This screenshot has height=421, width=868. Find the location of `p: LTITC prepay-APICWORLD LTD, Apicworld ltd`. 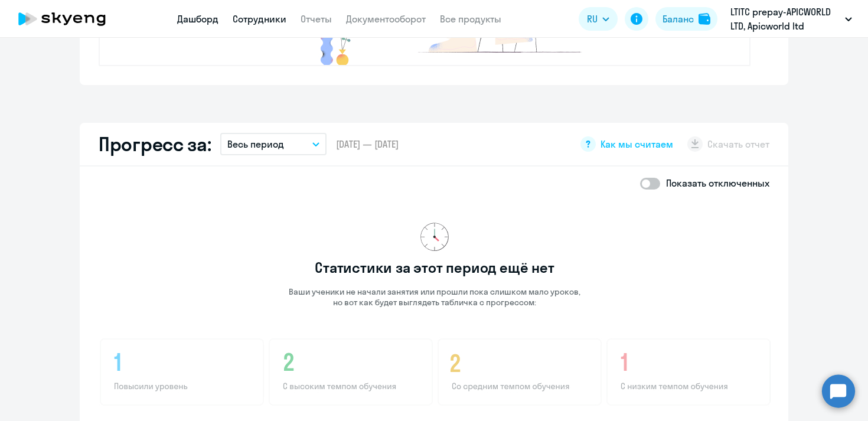

p: LTITC prepay-APICWORLD LTD, Apicworld ltd is located at coordinates (785, 19).